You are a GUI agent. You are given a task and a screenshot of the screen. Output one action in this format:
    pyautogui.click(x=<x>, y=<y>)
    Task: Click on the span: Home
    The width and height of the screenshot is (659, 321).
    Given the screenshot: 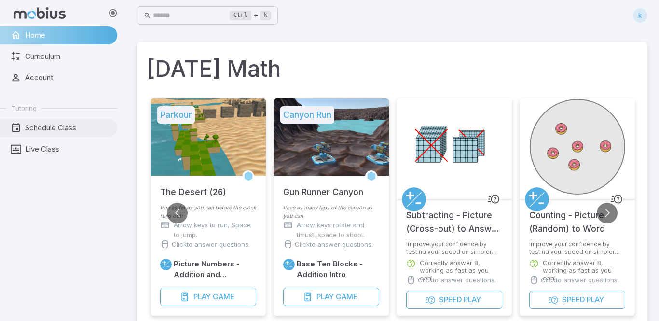 What is the action you would take?
    pyautogui.click(x=68, y=35)
    